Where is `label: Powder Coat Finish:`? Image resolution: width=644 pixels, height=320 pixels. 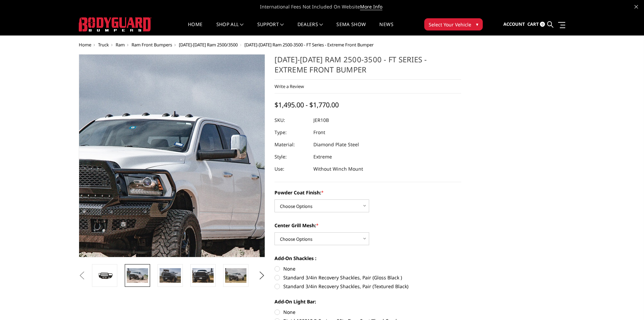 label: Powder Coat Finish: is located at coordinates (368, 192).